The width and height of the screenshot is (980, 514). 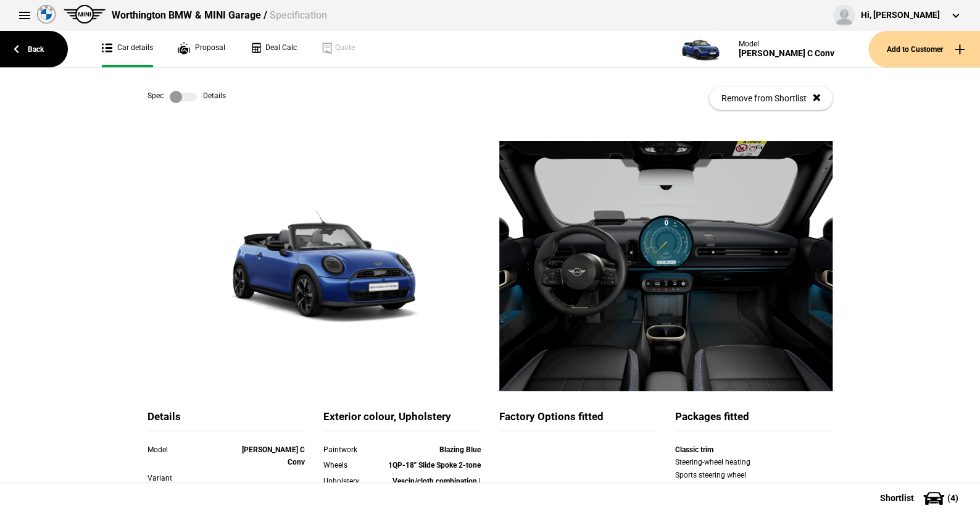 I want to click on strong: 1QP-18" Slide Spoke 2-tone, so click(x=434, y=465).